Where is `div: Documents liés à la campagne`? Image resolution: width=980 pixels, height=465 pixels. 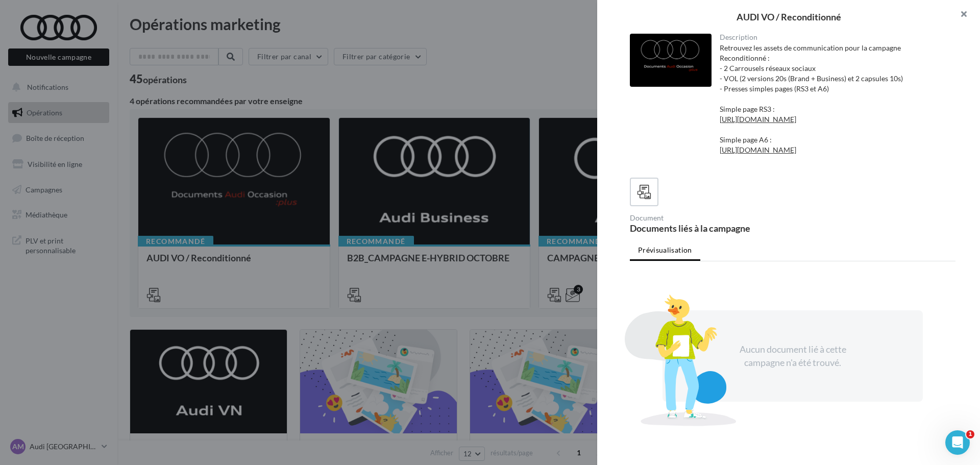
div: Documents liés à la campagne is located at coordinates (709, 228).